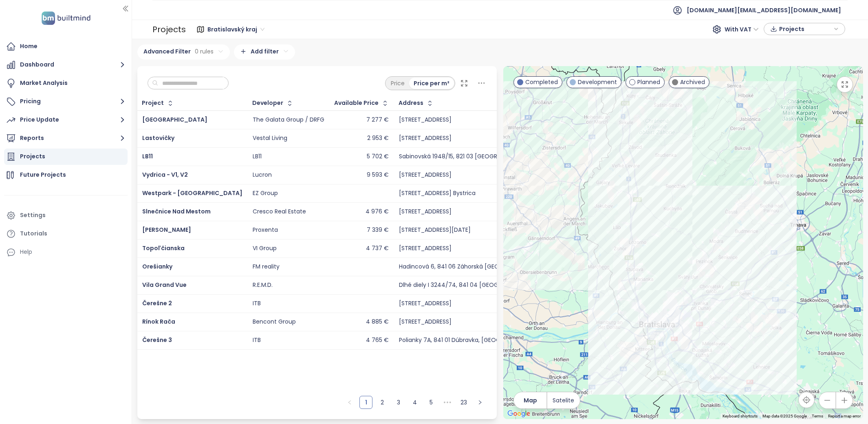 The height and width of the screenshot is (424, 868). I want to click on span: Slnečnice Nad Mestom, so click(177, 212).